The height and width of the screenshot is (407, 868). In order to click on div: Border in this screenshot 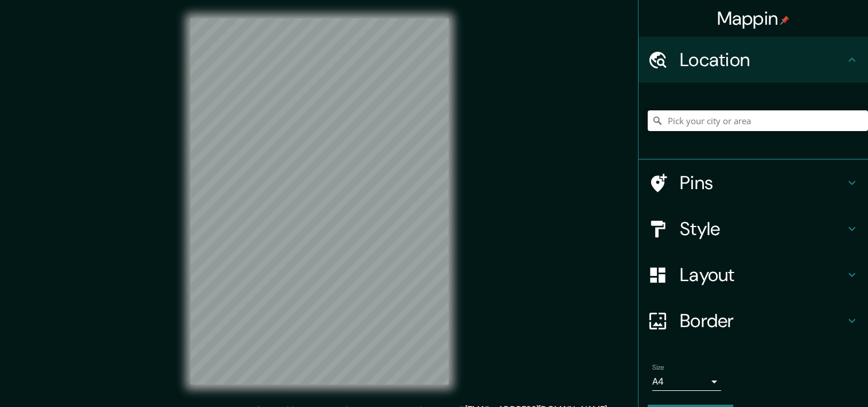, I will do `click(754, 321)`.